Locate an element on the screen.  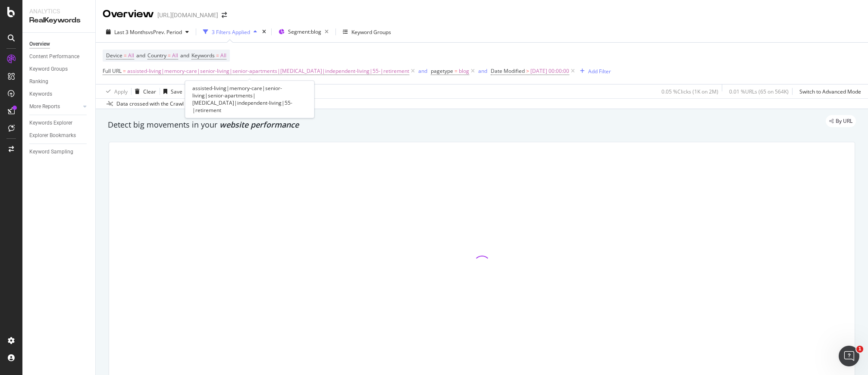
div: Switch to Advanced Mode is located at coordinates (830, 91).